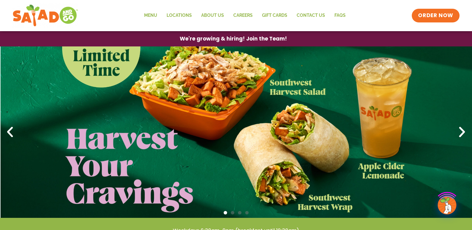 This screenshot has height=230, width=472. What do you see at coordinates (232, 213) in the screenshot?
I see `span: Go to slide 2` at bounding box center [232, 213].